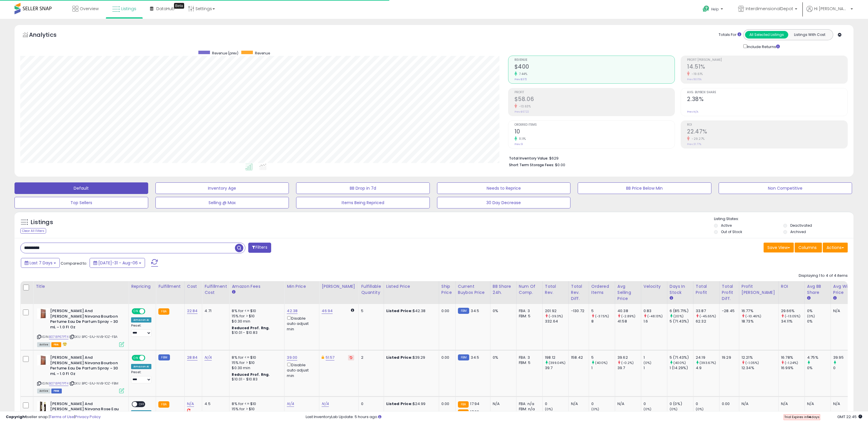 Image resolution: width=868 pixels, height=423 pixels. What do you see at coordinates (792, 321) in the screenshot?
I see `div: 34.11%` at bounding box center [792, 321].